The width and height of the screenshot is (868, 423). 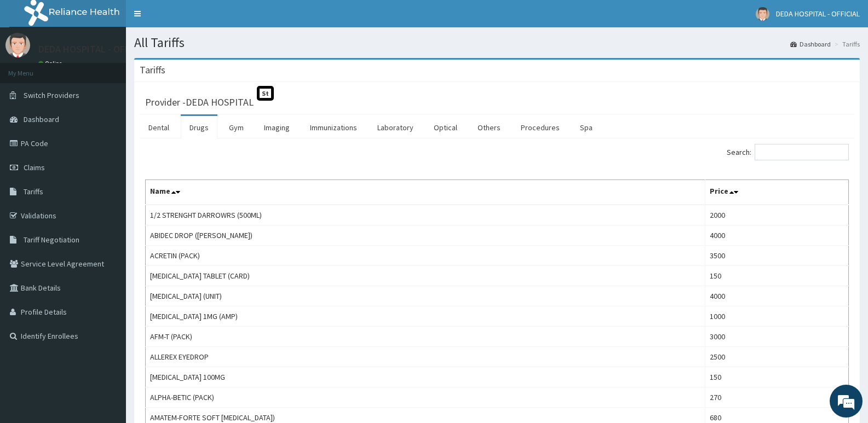 I want to click on h3: Provider - DEDA HOSPITAL, so click(x=199, y=102).